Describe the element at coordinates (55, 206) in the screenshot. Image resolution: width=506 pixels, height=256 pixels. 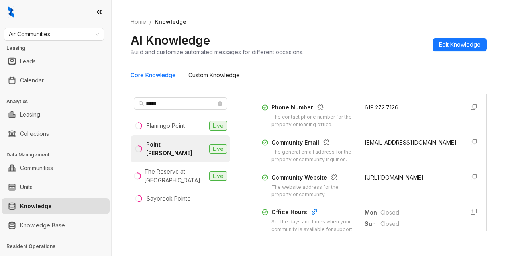
I see `li: Knowledge` at that location.